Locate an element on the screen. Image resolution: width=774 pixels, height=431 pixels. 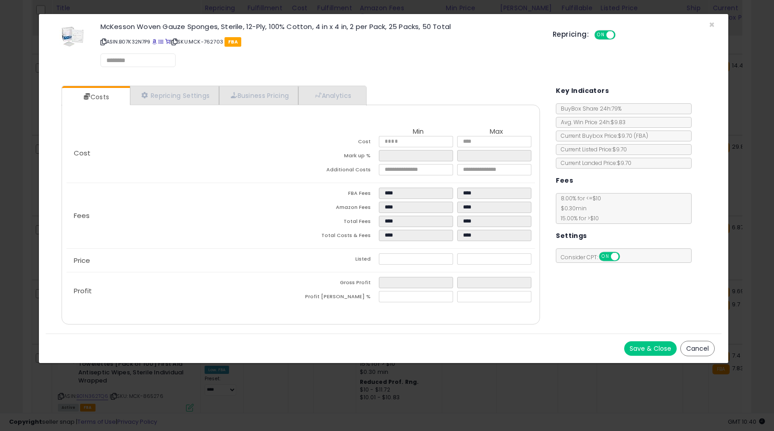
a: All offer listings is located at coordinates (161, 42).